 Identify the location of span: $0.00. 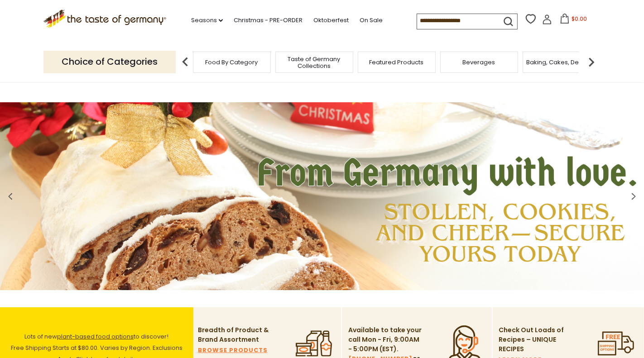
(579, 18).